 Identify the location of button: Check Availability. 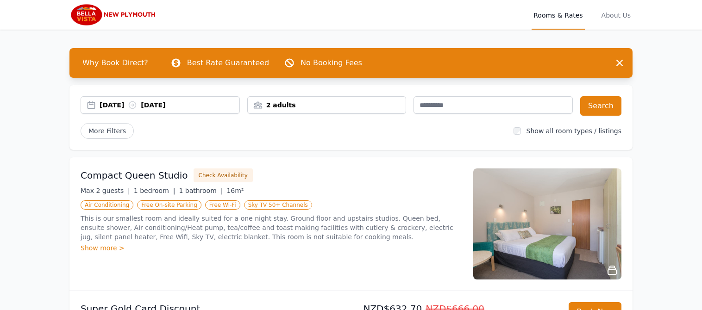
(223, 176).